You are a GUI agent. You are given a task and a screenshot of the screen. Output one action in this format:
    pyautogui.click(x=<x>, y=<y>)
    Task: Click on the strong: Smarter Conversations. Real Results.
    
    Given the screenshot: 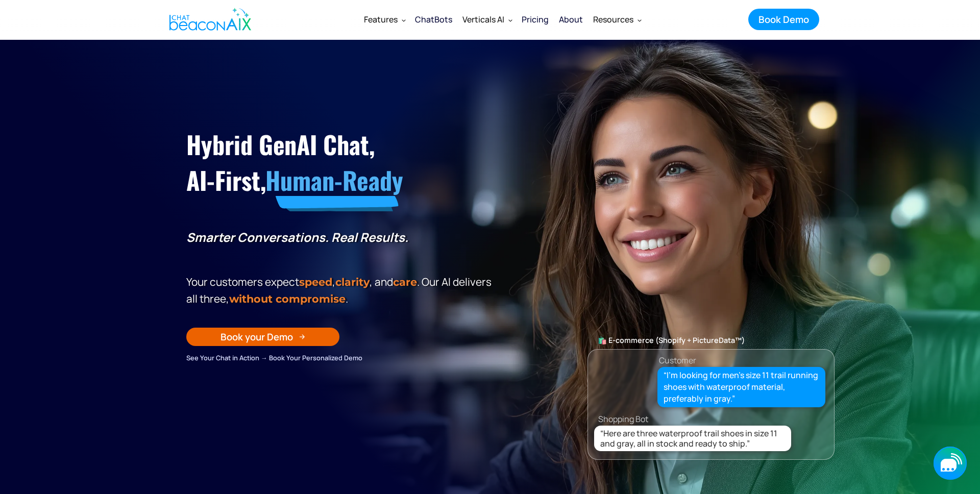 What is the action you would take?
    pyautogui.click(x=297, y=237)
    